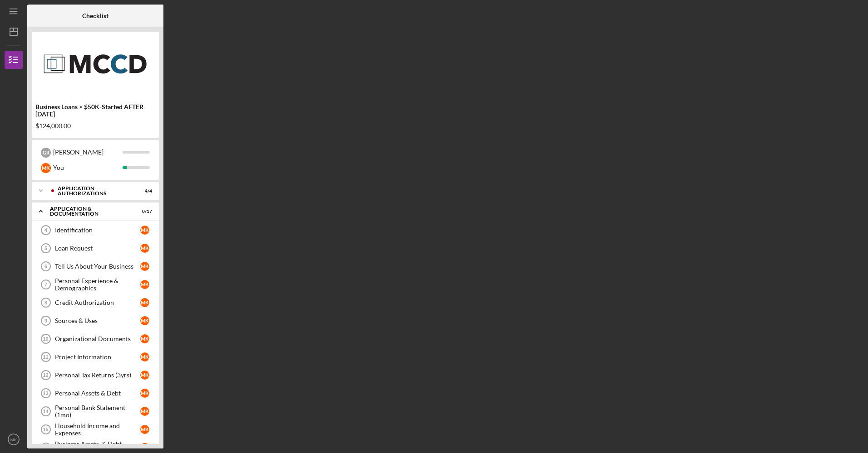 The width and height of the screenshot is (868, 453). I want to click on a: 11Project InformationMK, so click(95, 358).